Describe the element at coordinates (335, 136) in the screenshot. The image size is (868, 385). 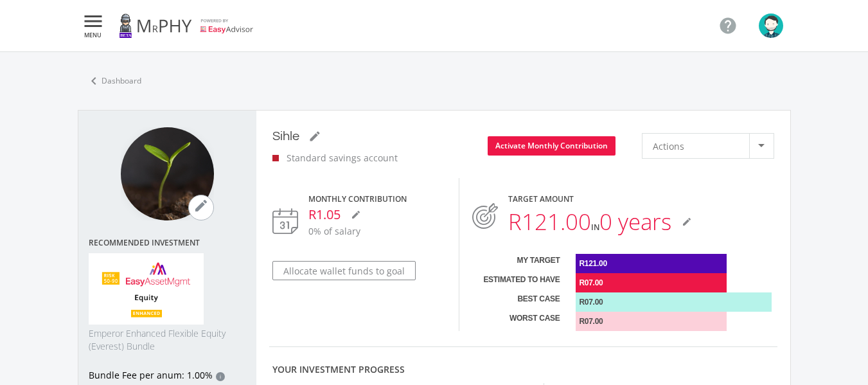
I see `h3: Sihle` at that location.